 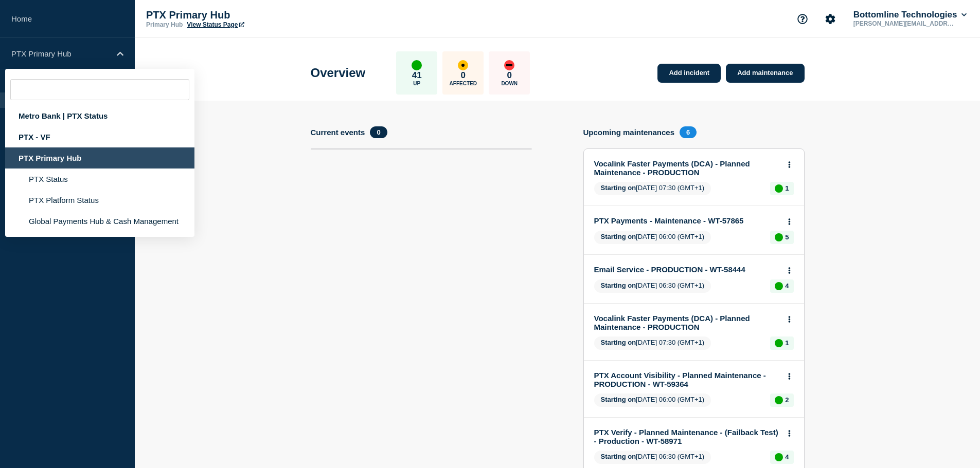 What do you see at coordinates (100, 116) in the screenshot?
I see `div: Metro Bank | PTX Status` at bounding box center [100, 116].